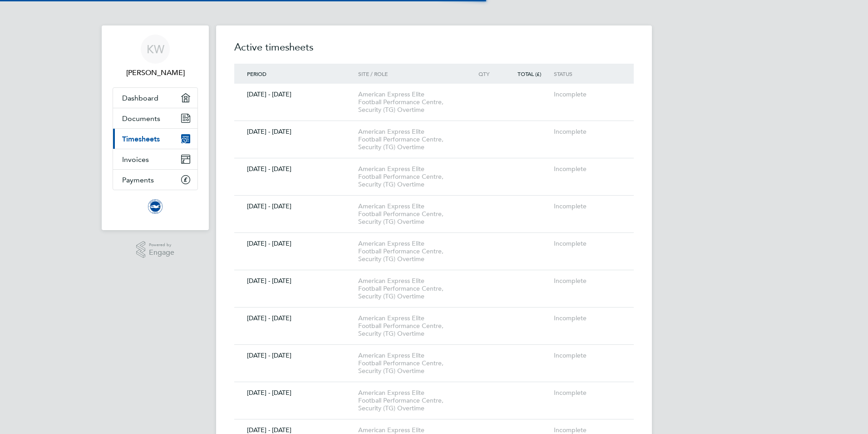 The height and width of the screenshot is (434, 868). I want to click on div: Status, so click(582, 74).